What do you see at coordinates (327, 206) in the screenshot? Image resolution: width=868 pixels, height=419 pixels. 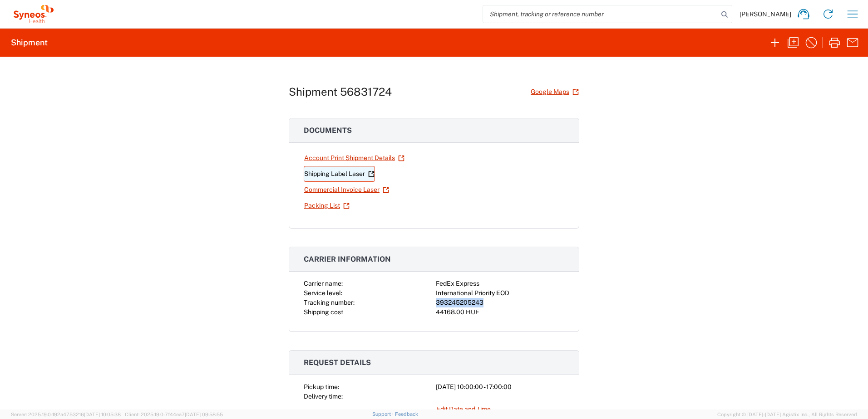 I see `a: Packing List` at bounding box center [327, 206].